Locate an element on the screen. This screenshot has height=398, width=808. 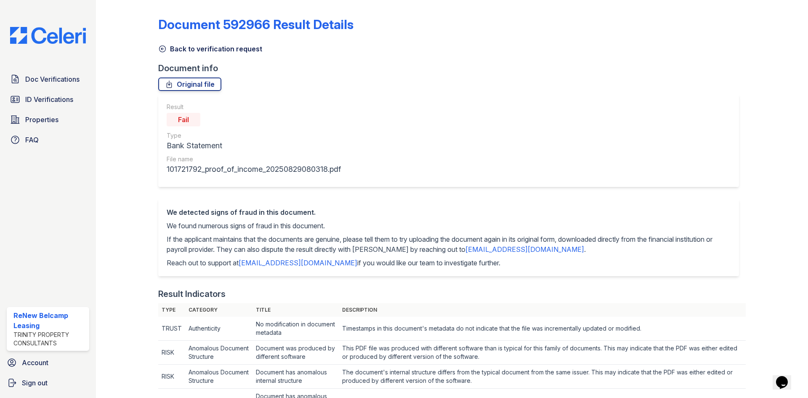
td: The document's internal structure differs from the typical document from the same issuer. This ma... is located at coordinates (542, 376).